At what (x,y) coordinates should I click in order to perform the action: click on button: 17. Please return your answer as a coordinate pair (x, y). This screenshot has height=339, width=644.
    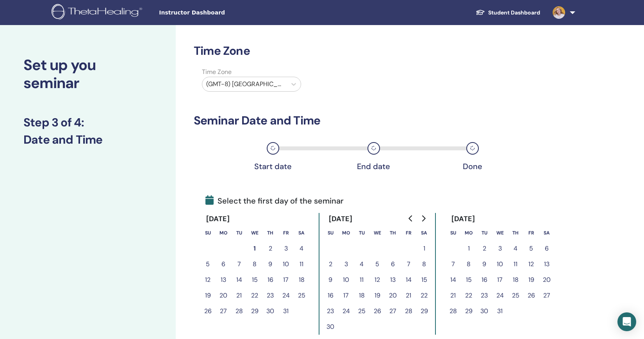
    Looking at the image, I should click on (500, 280).